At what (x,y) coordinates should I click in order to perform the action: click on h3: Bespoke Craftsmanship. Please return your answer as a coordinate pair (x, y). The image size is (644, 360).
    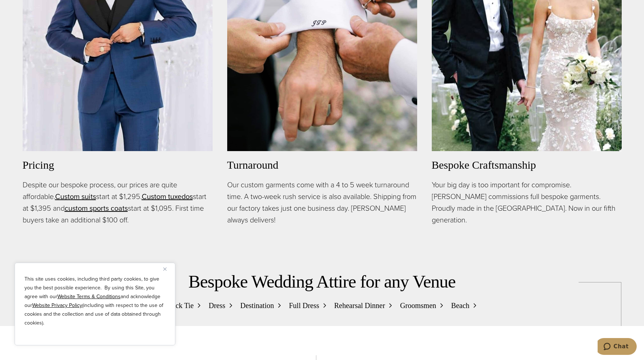
    Looking at the image, I should click on (526, 165).